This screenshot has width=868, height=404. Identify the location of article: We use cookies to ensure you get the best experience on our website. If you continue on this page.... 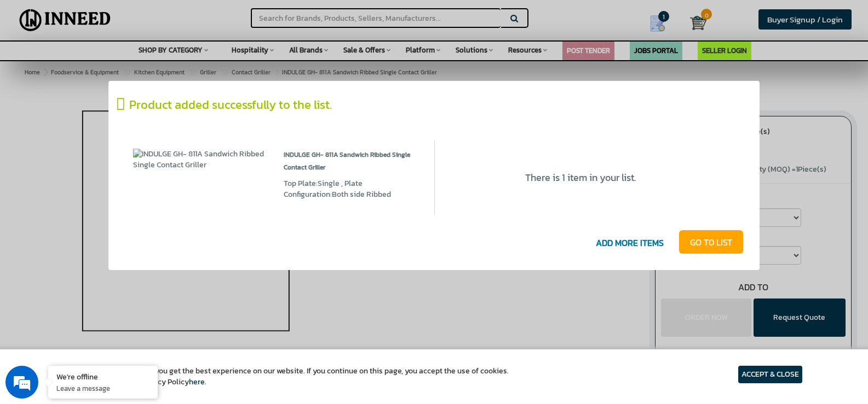
(287, 377).